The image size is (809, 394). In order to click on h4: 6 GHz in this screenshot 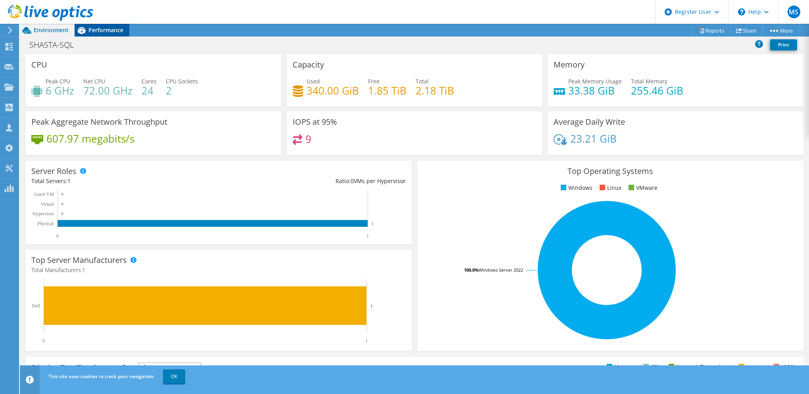, I will do `click(60, 90)`.